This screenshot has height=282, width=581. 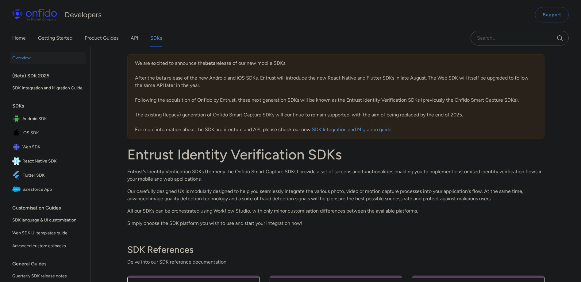 What do you see at coordinates (50, 208) in the screenshot?
I see `div: Customisation Guides` at bounding box center [50, 208].